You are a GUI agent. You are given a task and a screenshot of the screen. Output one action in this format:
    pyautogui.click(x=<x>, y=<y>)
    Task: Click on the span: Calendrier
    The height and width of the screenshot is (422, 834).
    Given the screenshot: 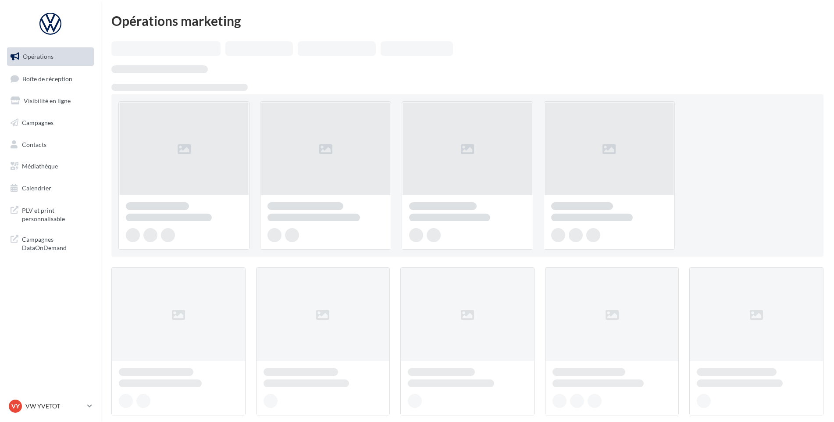 What is the action you would take?
    pyautogui.click(x=36, y=188)
    